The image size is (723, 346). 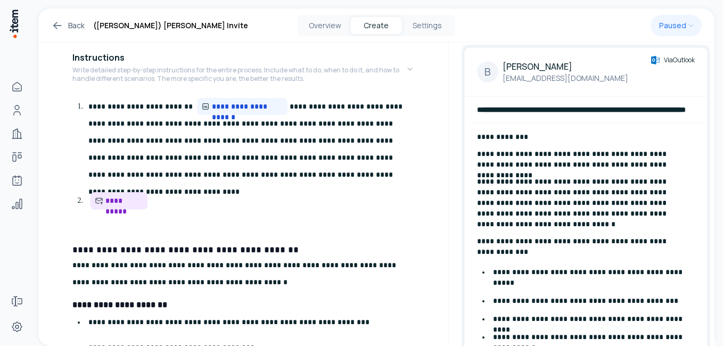 What do you see at coordinates (14, 23) in the screenshot?
I see `img: Item Brain Logo` at bounding box center [14, 23].